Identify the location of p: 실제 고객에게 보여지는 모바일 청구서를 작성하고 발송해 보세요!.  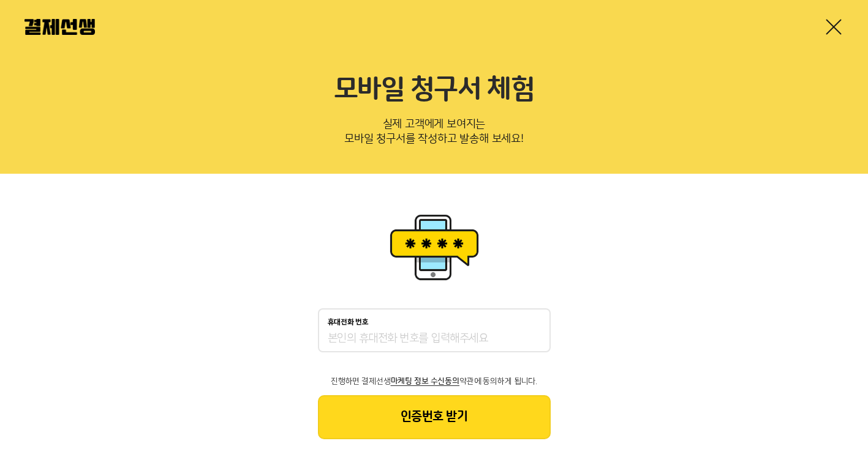
(434, 134).